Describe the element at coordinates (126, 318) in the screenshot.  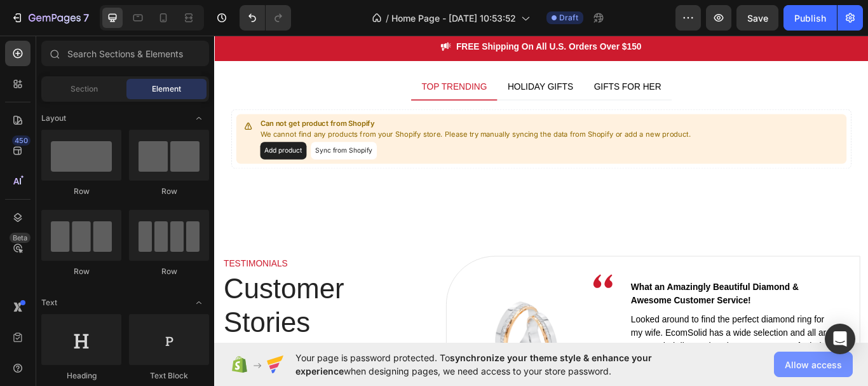
I see `p: Customer Stories` at that location.